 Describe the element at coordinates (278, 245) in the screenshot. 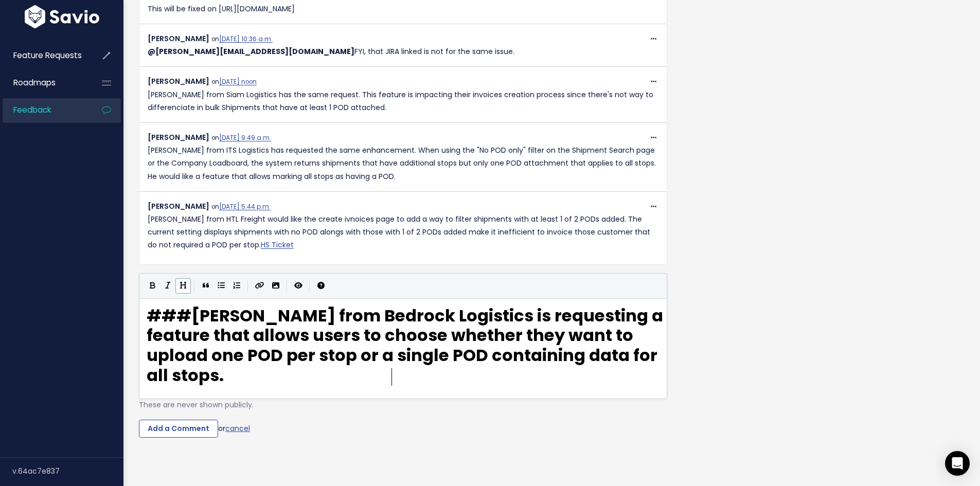

I see `a: HS Ticket` at that location.